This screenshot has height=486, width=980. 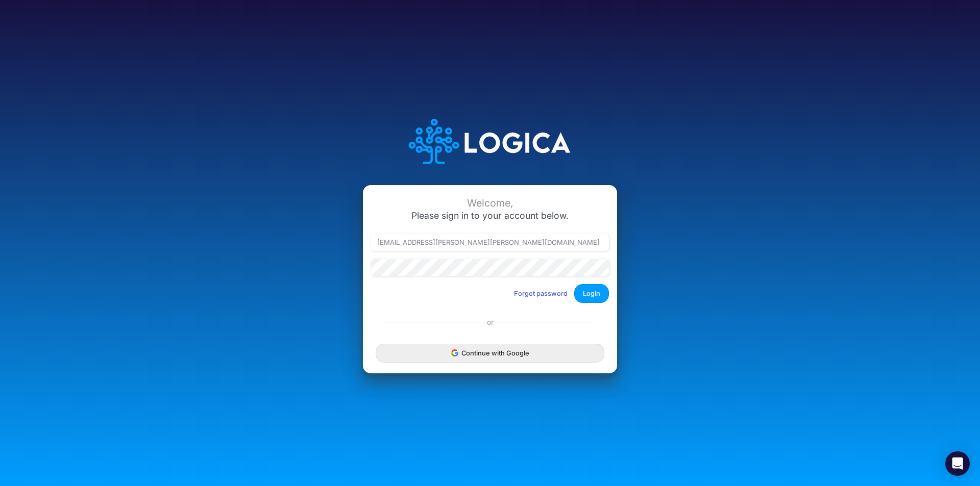 What do you see at coordinates (591, 293) in the screenshot?
I see `button: Login` at bounding box center [591, 293].